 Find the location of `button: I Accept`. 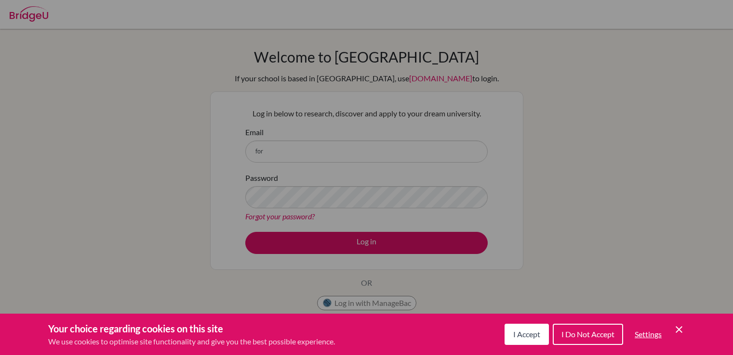

button: I Accept is located at coordinates (526, 335).